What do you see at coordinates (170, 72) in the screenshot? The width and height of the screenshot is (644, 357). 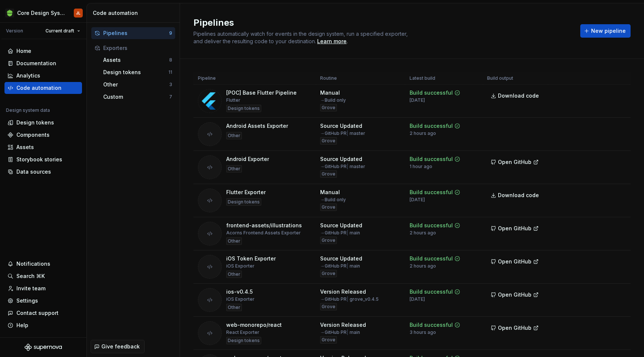 I see `div: 11` at bounding box center [170, 72].